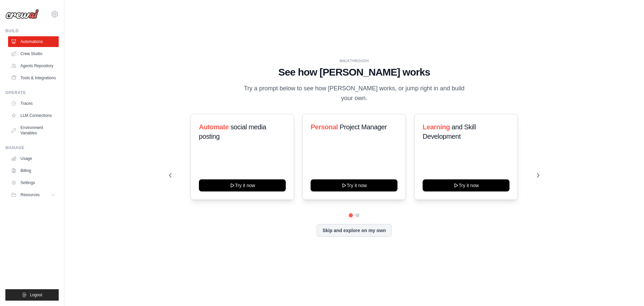 The image size is (644, 306). I want to click on span: Learning, so click(436, 127).